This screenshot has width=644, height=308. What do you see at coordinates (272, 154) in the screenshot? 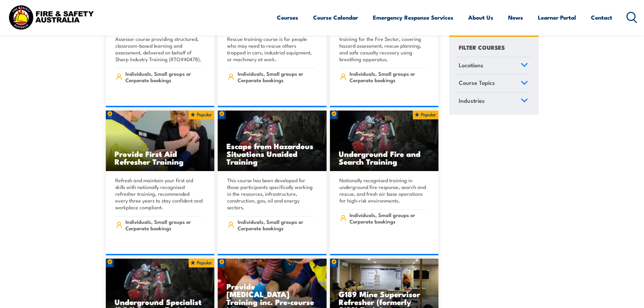
I see `h3: Escape from Hazardous Situations Unaided Training` at bounding box center [272, 154].